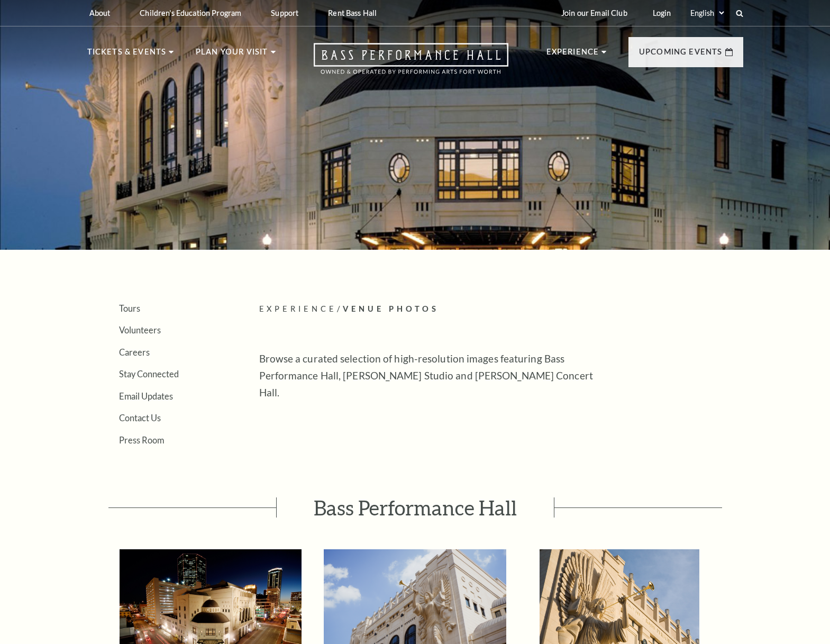 This screenshot has height=644, width=830. Describe the element at coordinates (431, 376) in the screenshot. I see `p: Browse a curated selection of high-resolution images featuring Bass Performance Hall, [PERSON_NAM...` at that location.